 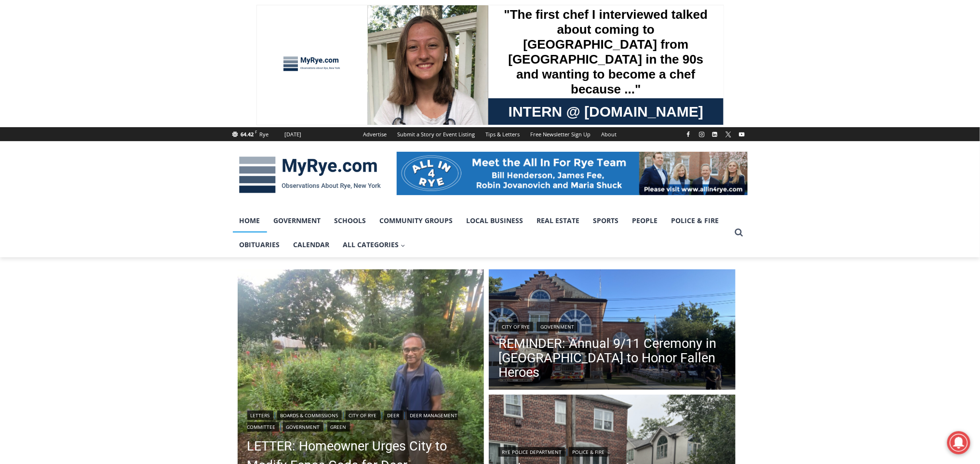 I want to click on a: Sports, so click(x=606, y=221).